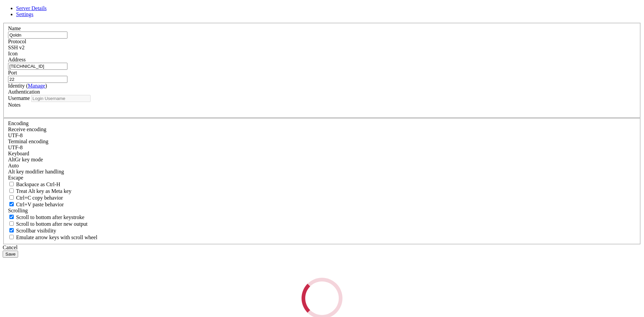 The height and width of the screenshot is (317, 644). Describe the element at coordinates (11, 254) in the screenshot. I see `button: Save` at that location.